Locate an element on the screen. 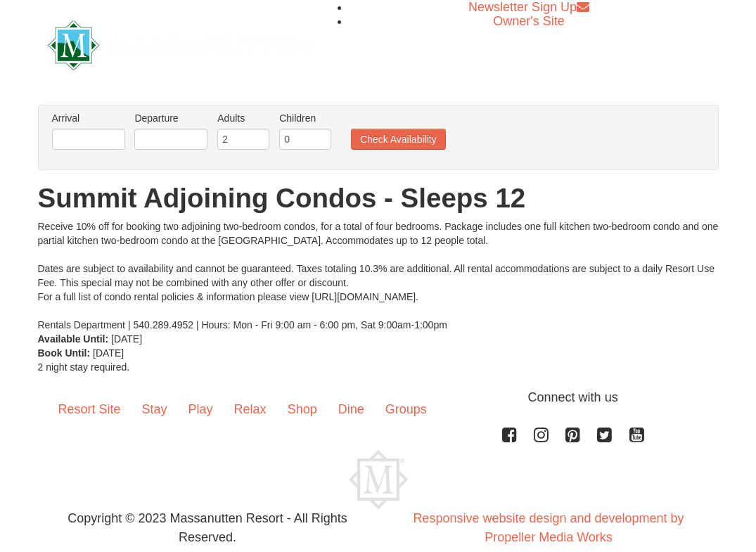 Image resolution: width=756 pixels, height=552 pixels. a: Responsive website design and development by Propeller Media Works is located at coordinates (548, 527).